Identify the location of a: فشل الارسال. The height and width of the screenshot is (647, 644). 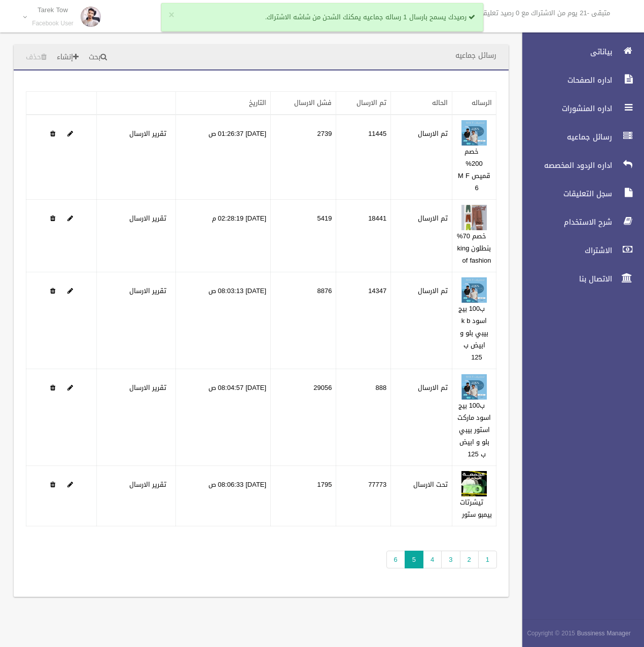
(313, 103).